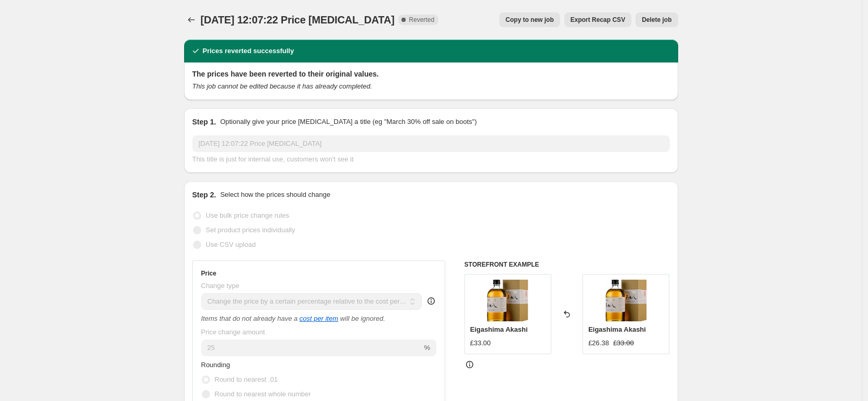 The height and width of the screenshot is (401, 868). What do you see at coordinates (273, 159) in the screenshot?
I see `span: This title is just for internal use, customers won't see it` at bounding box center [273, 159].